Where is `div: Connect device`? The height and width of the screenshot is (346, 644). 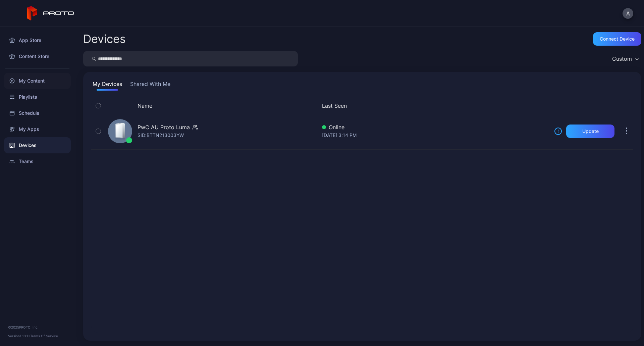
div: Connect device is located at coordinates (617, 39).